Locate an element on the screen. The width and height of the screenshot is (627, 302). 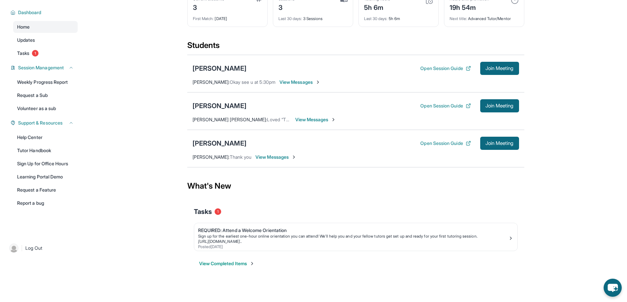
a: Report a bug is located at coordinates (45, 203).